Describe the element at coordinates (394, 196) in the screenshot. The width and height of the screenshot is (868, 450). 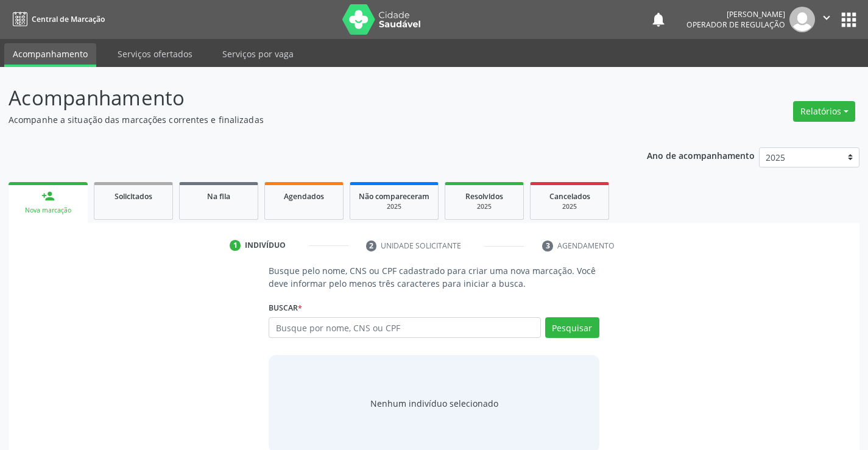
I see `span: Não compareceram` at that location.